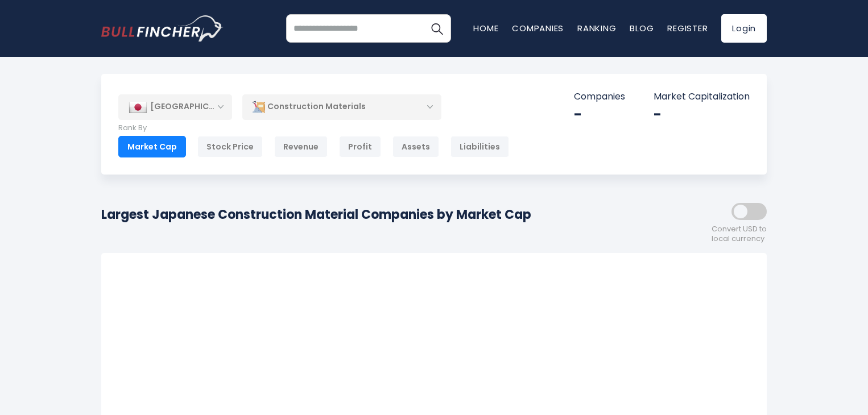  Describe the element at coordinates (597, 28) in the screenshot. I see `a: Ranking` at that location.